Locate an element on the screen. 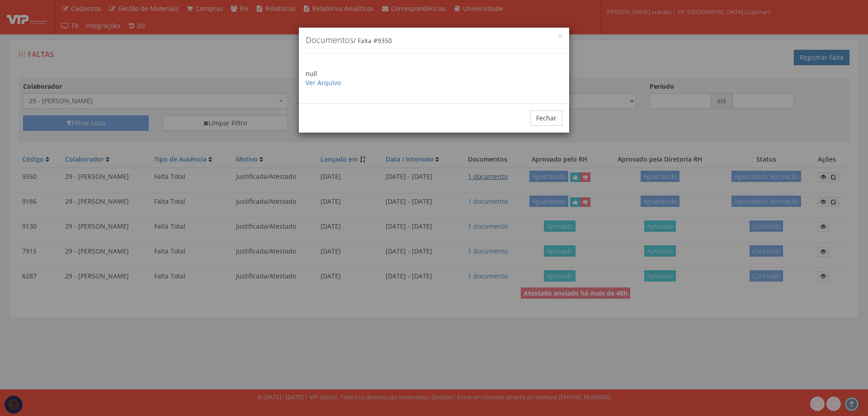  h4: Documentos is located at coordinates (434, 40).